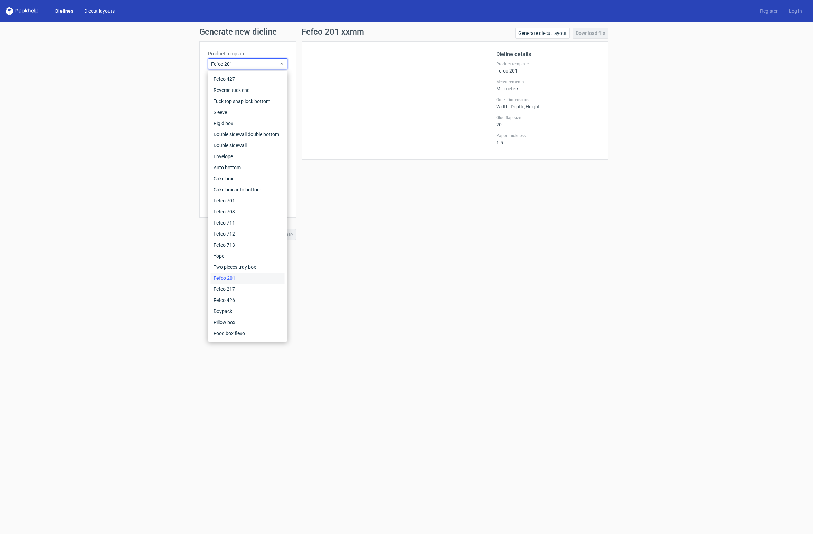  Describe the element at coordinates (548, 139) in the screenshot. I see `div: 1.5` at that location.